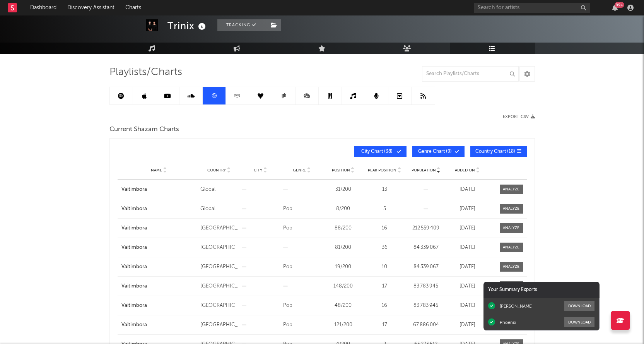 The height and width of the screenshot is (344, 644). Describe the element at coordinates (343, 190) in the screenshot. I see `div: 31 / 200` at that location.